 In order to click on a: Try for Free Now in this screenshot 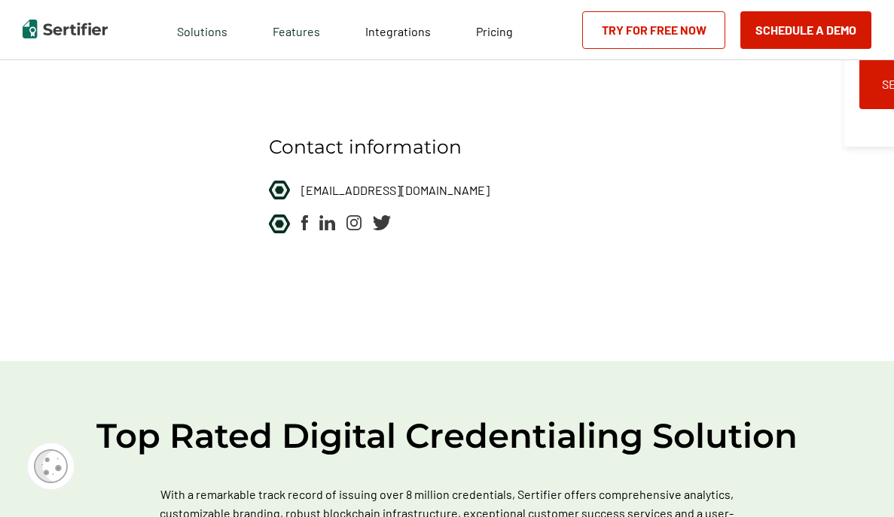, I will do `click(654, 30)`.